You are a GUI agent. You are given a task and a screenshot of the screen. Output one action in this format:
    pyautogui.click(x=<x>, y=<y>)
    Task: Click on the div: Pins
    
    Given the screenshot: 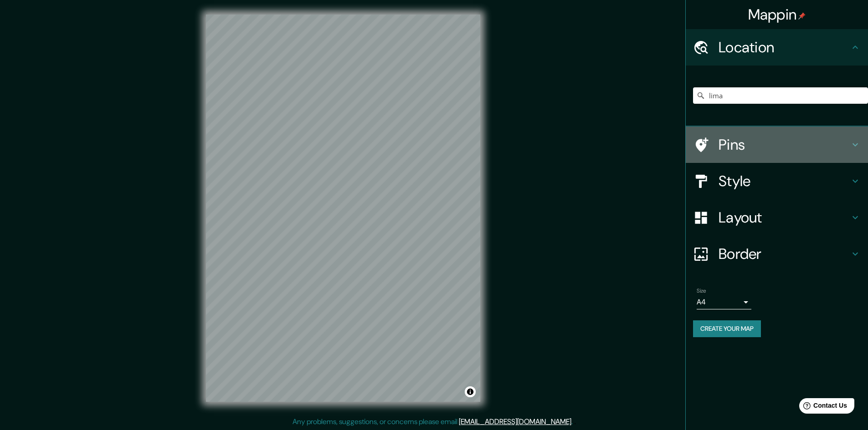 What is the action you would take?
    pyautogui.click(x=777, y=145)
    